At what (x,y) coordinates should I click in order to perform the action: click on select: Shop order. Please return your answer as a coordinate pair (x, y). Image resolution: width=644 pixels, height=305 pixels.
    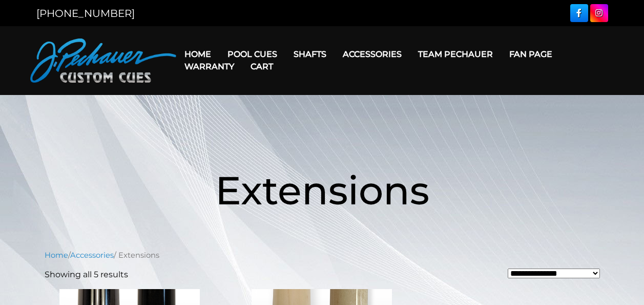
    Looking at the image, I should click on (554, 273).